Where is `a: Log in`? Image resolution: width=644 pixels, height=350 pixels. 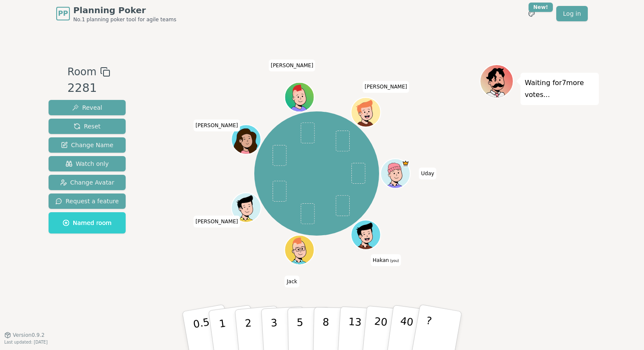 a: Log in is located at coordinates (572, 14).